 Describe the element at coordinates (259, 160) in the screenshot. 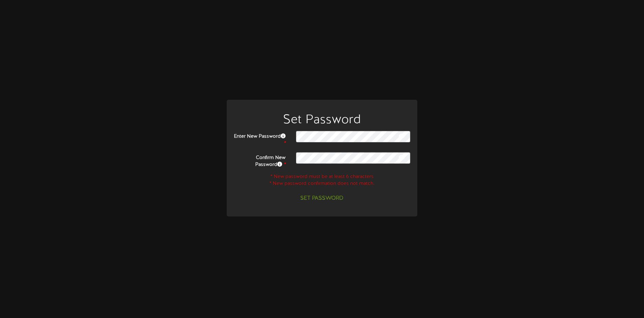

I see `label: Confirm New Password` at that location.